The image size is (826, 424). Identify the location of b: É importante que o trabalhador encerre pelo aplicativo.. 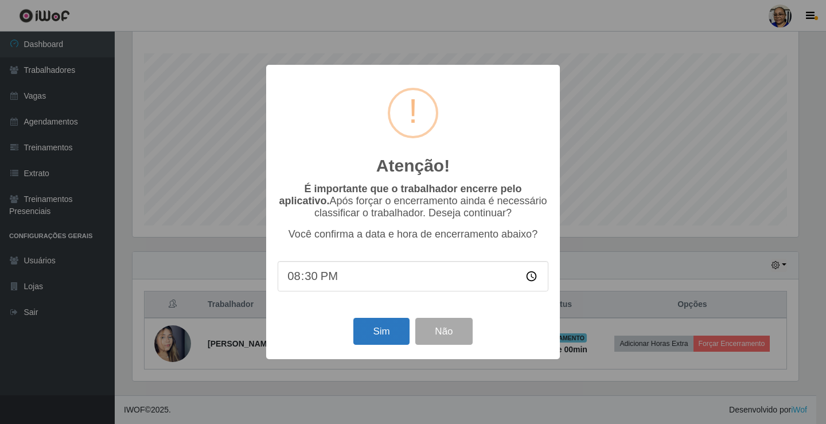
(400, 194).